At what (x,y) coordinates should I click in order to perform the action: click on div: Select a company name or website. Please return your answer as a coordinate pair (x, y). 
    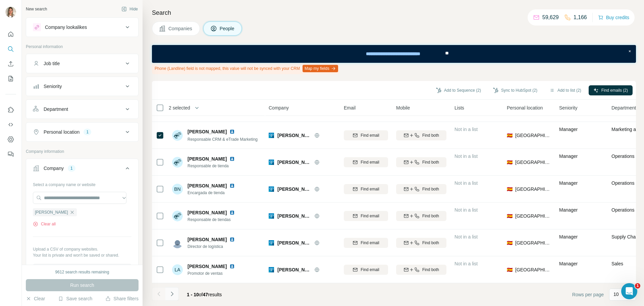
    Looking at the image, I should click on (82, 183).